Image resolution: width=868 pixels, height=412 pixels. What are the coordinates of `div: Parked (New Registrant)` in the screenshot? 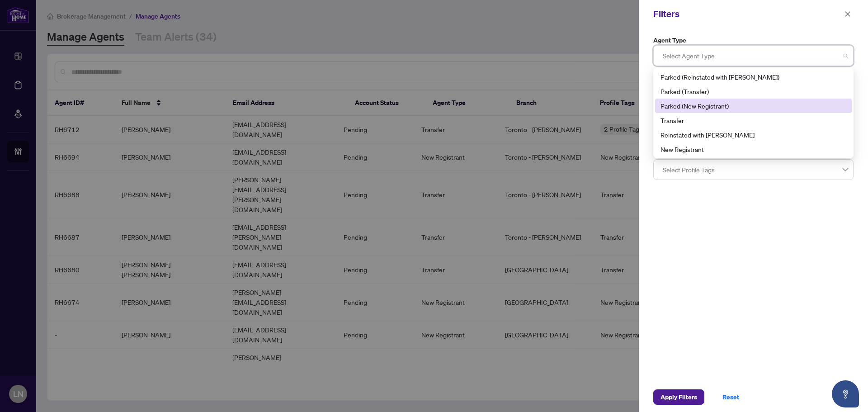 It's located at (753, 106).